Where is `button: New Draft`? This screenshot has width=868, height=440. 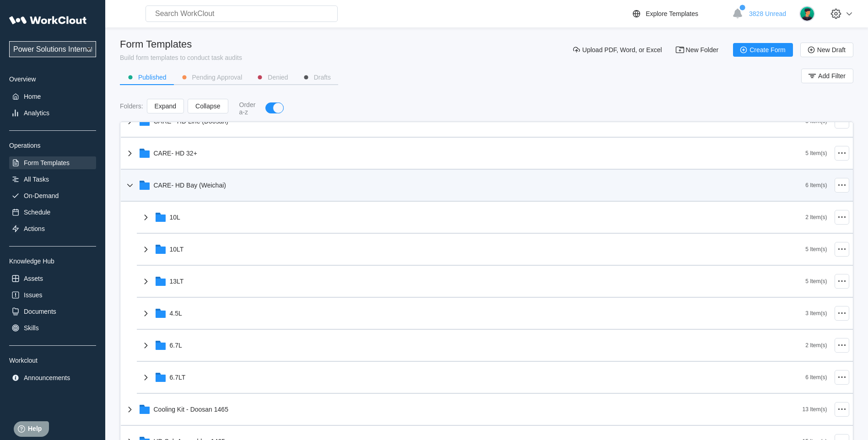 button: New Draft is located at coordinates (827, 50).